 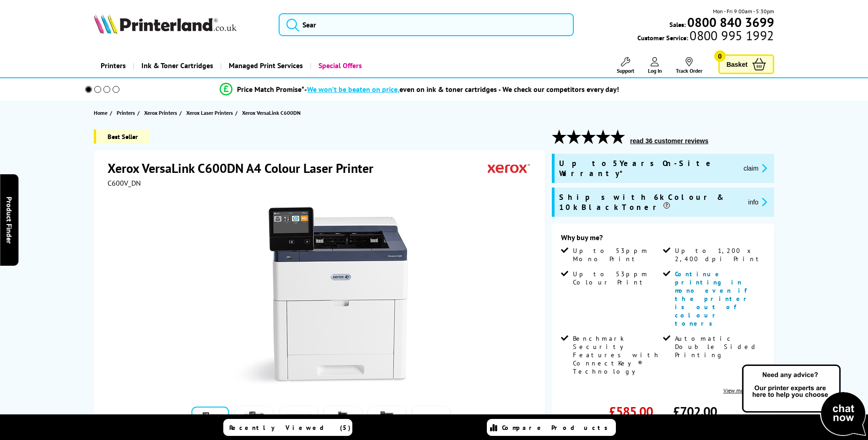 I want to click on button: read 36 customer reviews, so click(x=669, y=141).